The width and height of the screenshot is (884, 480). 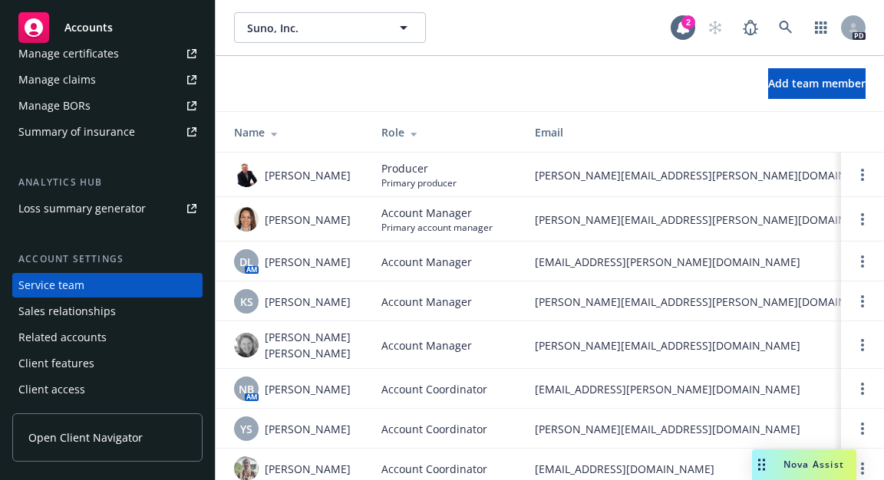 What do you see at coordinates (107, 54) in the screenshot?
I see `a: Manage certificates` at bounding box center [107, 54].